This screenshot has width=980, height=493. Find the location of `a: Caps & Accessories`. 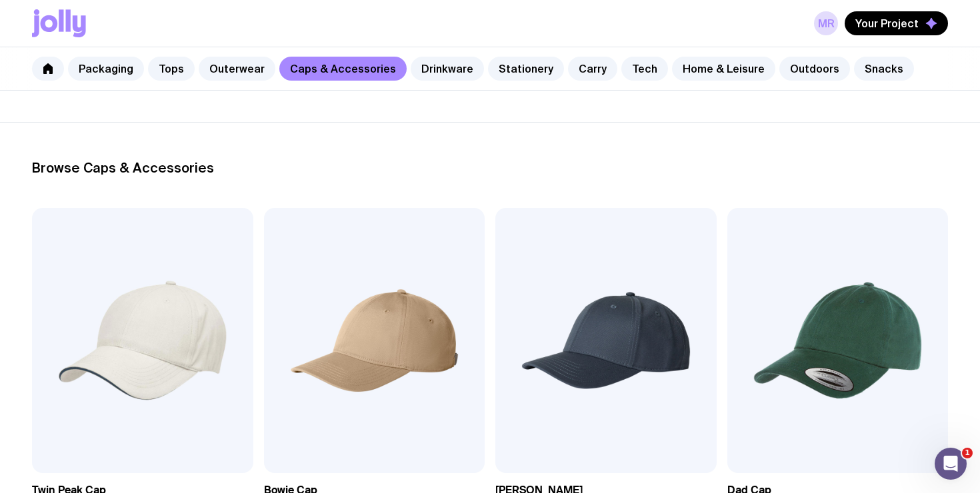

a: Caps & Accessories is located at coordinates (342, 69).